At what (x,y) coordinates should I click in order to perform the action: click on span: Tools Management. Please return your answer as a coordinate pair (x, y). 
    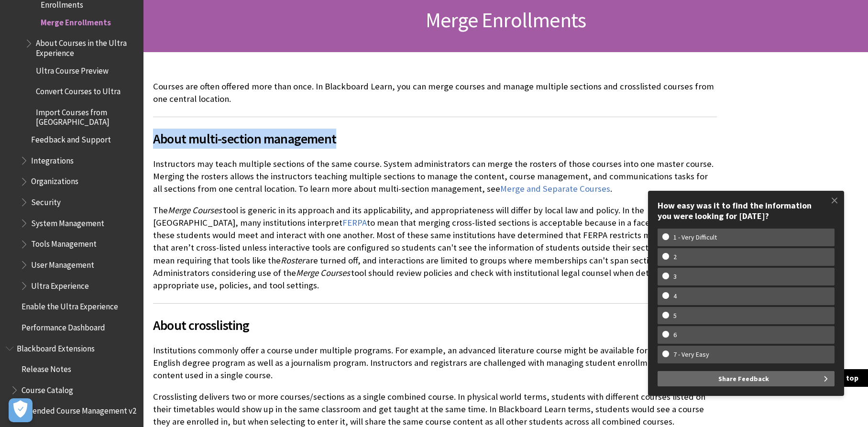
    Looking at the image, I should click on (64, 243).